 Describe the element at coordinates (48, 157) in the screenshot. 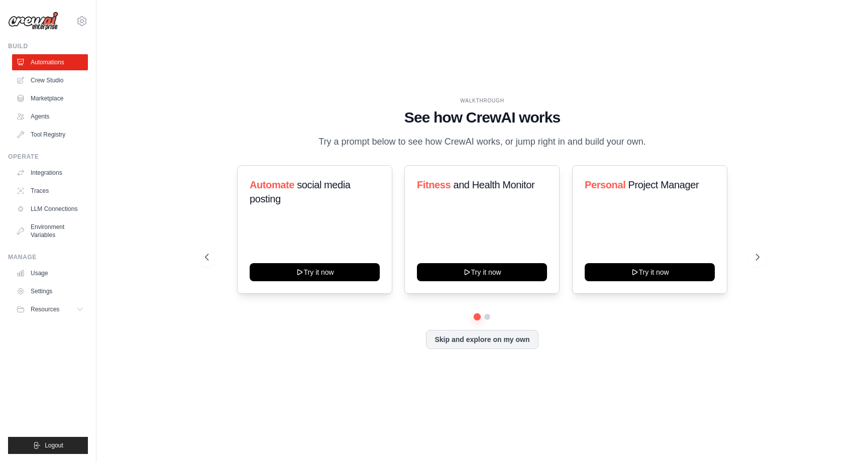

I see `div: Operate` at that location.